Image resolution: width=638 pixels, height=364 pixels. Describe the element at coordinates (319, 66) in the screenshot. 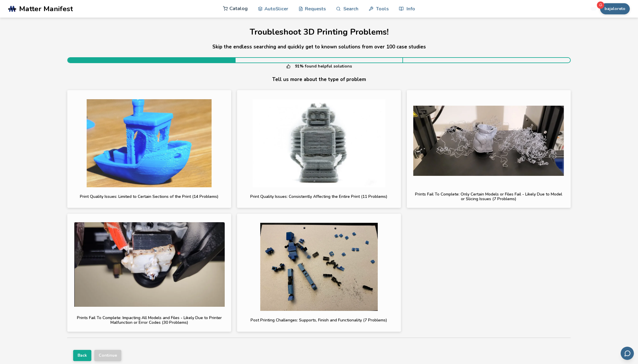

I see `p: 91% found helpful solutions` at that location.